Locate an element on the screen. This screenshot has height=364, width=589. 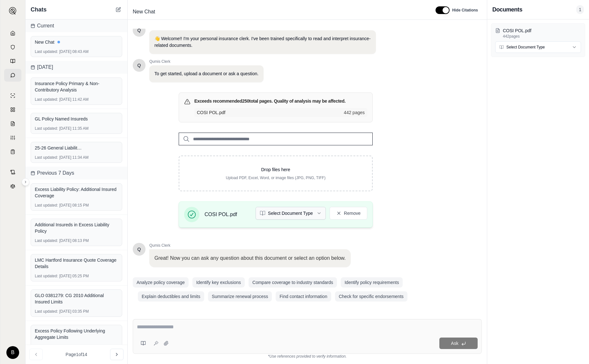
button: Remove is located at coordinates (348, 213).